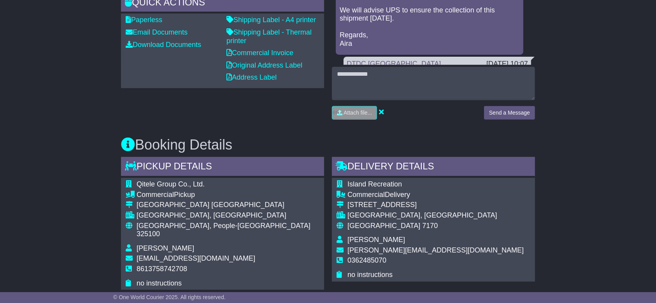 This screenshot has width=656, height=303. What do you see at coordinates (251, 77) in the screenshot?
I see `a: Address Label` at bounding box center [251, 77].